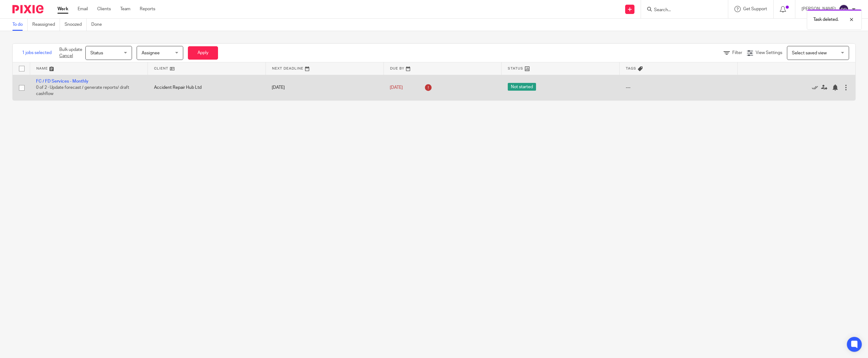  Describe the element at coordinates (20, 25) in the screenshot. I see `a: To do` at that location.